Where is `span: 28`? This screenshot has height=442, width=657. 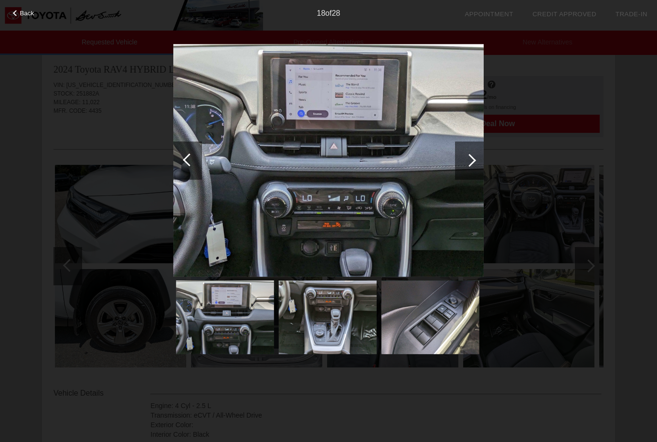
span: 28 is located at coordinates (336, 13).